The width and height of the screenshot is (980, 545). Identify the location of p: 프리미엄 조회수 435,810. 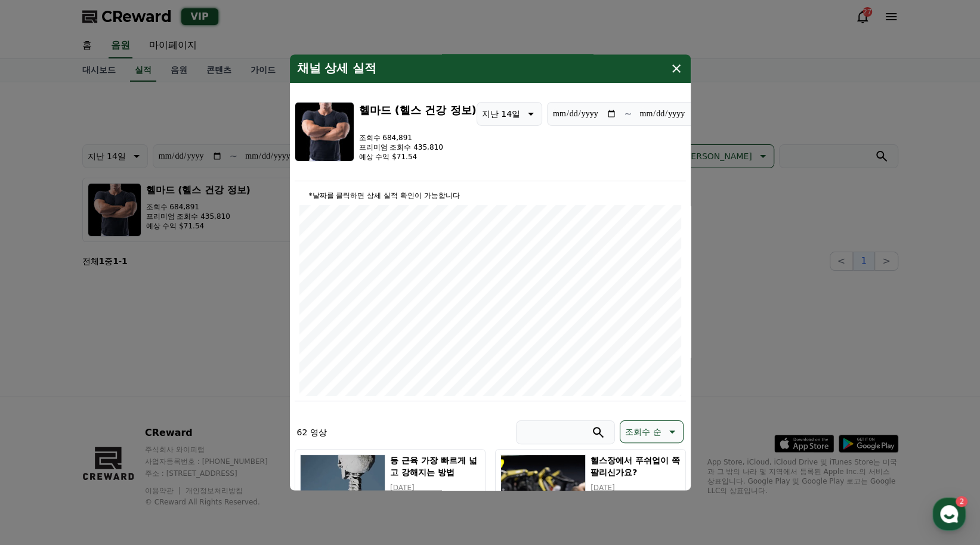
(418, 148).